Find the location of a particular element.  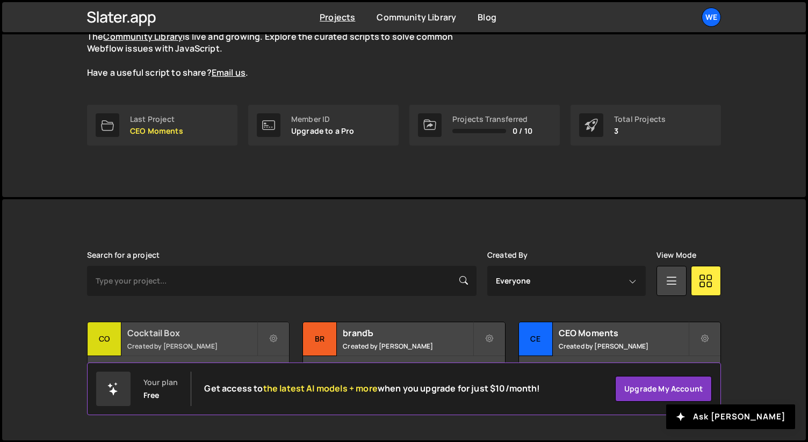

div: Member ID is located at coordinates (323, 119).